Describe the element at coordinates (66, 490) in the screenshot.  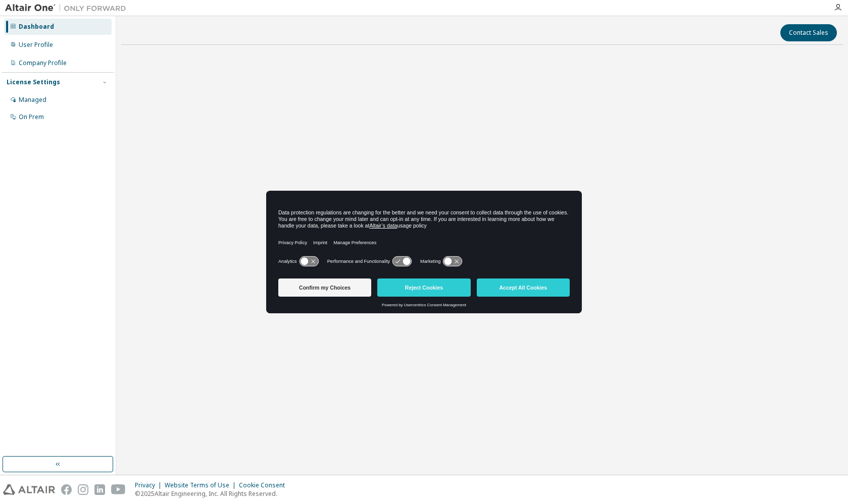
I see `img: facebook.svg` at that location.